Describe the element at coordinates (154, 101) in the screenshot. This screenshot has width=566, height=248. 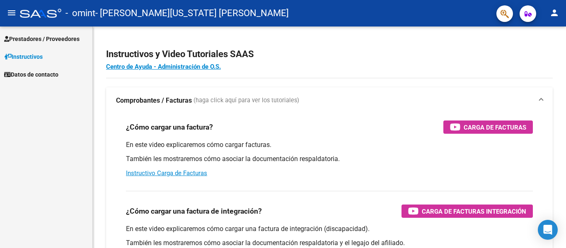
I see `strong: Comprobantes / Facturas` at that location.